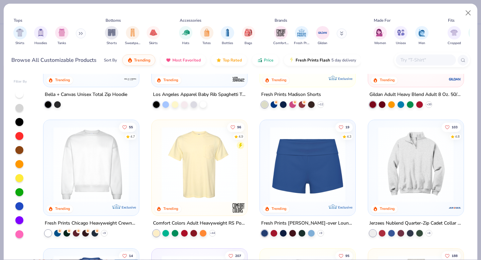 The image size is (481, 260). I want to click on div: Sort By, so click(110, 60).